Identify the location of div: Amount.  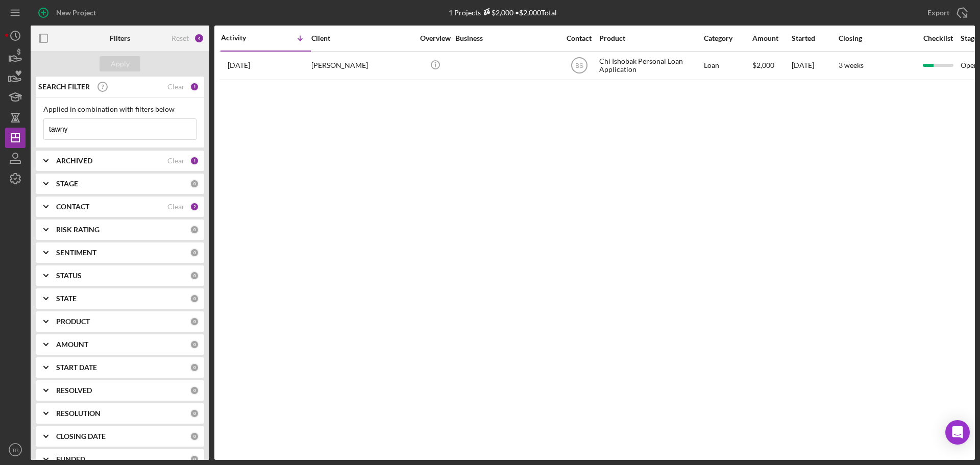
(771, 38).